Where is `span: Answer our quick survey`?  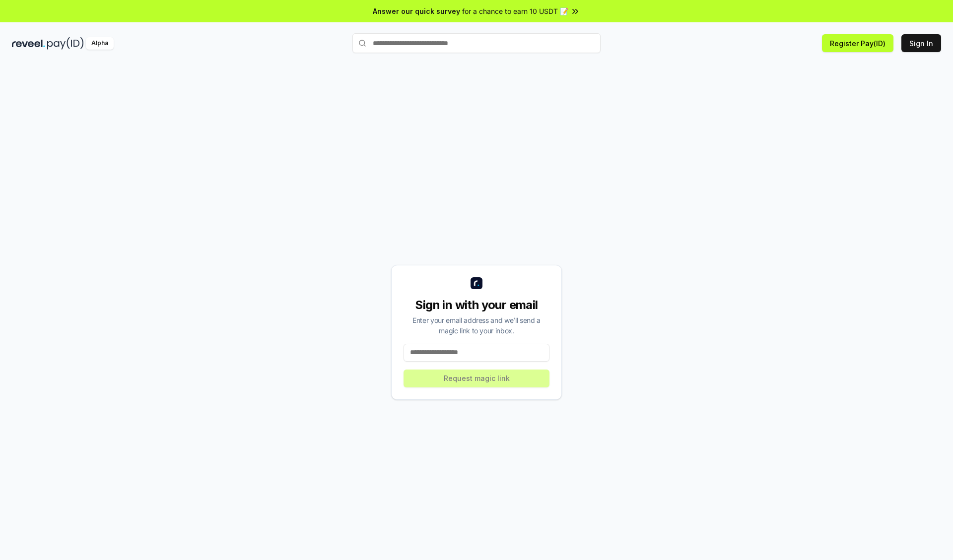
span: Answer our quick survey is located at coordinates (417, 11).